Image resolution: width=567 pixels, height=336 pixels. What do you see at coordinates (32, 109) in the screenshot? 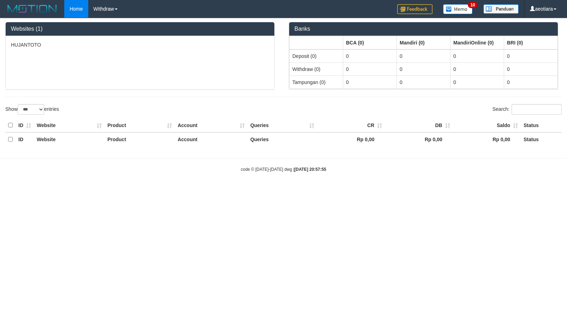
I see `label: Show entries` at bounding box center [32, 109].